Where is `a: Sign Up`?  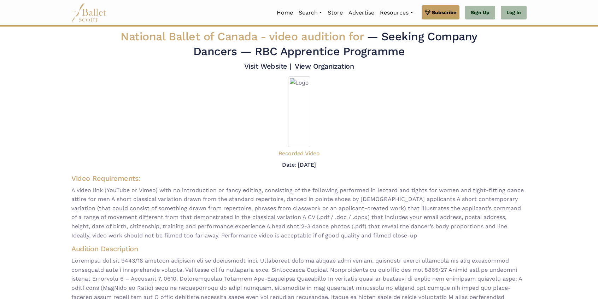
a: Sign Up is located at coordinates (480, 13).